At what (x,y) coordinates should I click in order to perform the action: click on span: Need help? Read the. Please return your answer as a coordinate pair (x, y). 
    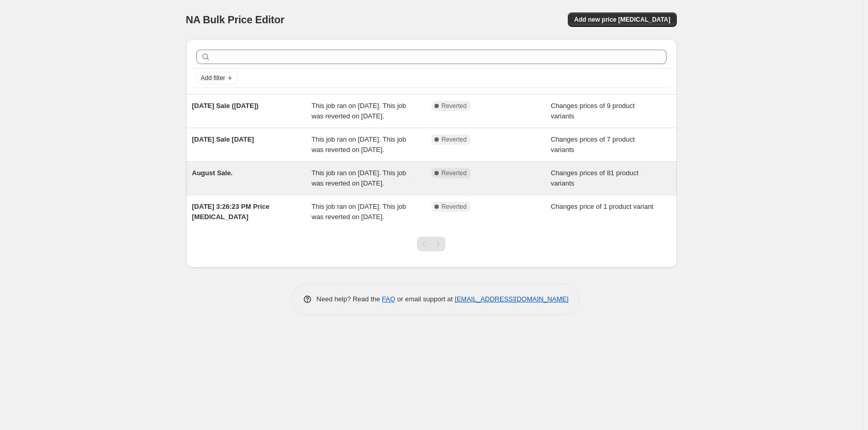
    Looking at the image, I should click on (349, 299).